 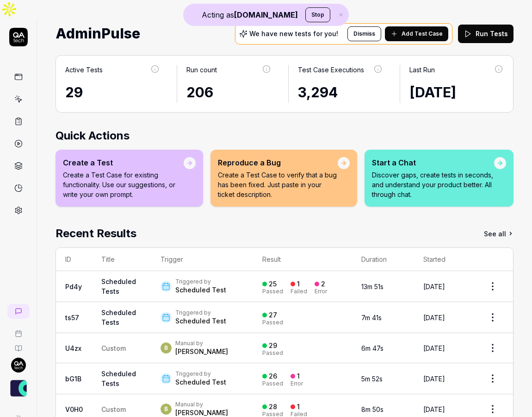 What do you see at coordinates (273, 376) in the screenshot?
I see `div: 26` at bounding box center [273, 376].